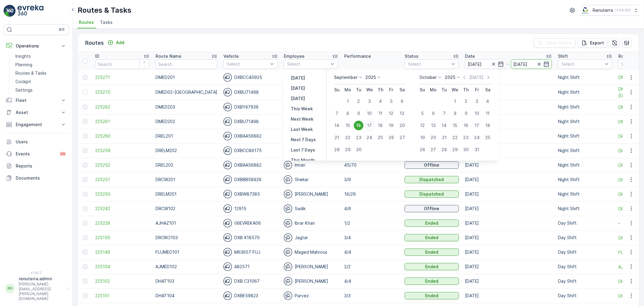 The image size is (644, 306). What do you see at coordinates (623, 10) in the screenshot?
I see `p: ( +04:00 )` at bounding box center [623, 10].